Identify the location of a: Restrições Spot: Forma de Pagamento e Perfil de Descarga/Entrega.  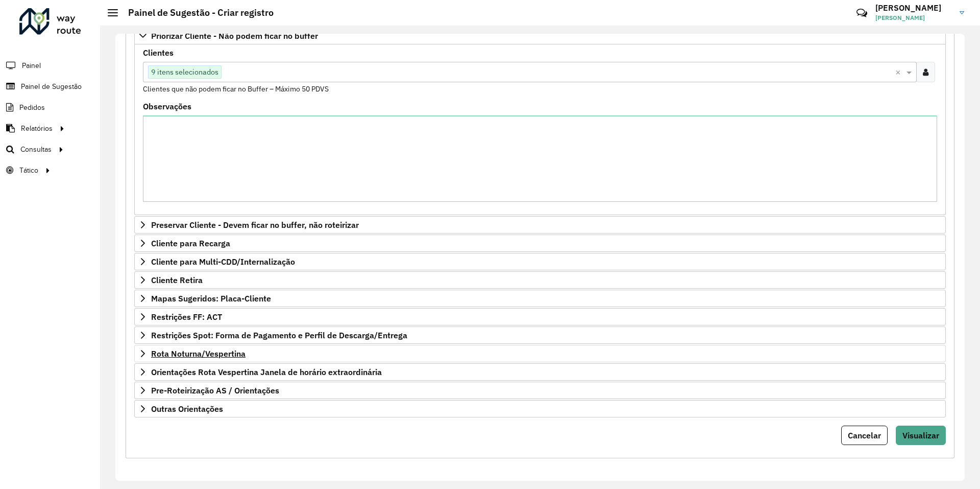
(540, 335).